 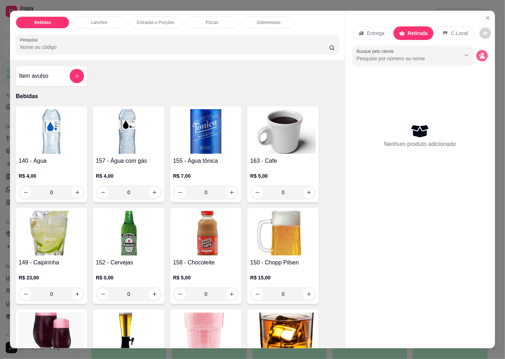 What do you see at coordinates (77, 76) in the screenshot?
I see `button: add-separate-item` at bounding box center [77, 76].